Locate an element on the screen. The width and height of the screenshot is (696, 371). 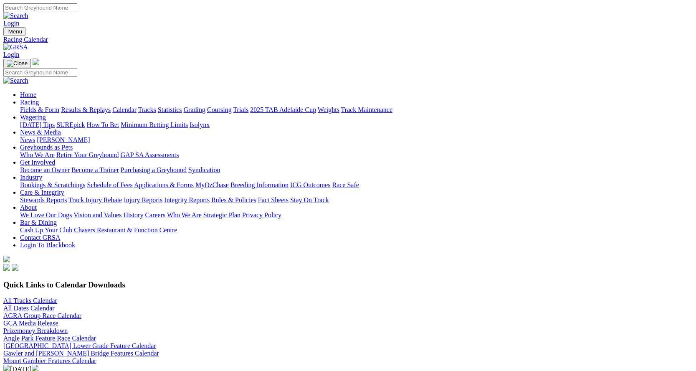
a: Racing is located at coordinates (29, 102).